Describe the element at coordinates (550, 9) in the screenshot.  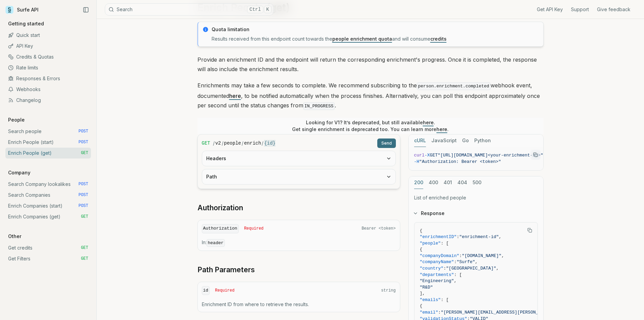
I see `a: Get API Key` at that location.